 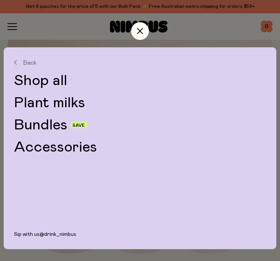 What do you see at coordinates (140, 103) in the screenshot?
I see `a: Plant milks` at bounding box center [140, 103].